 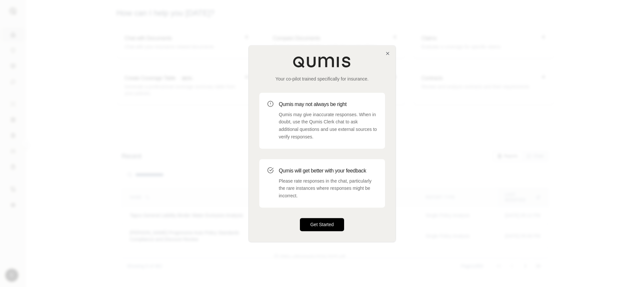 I want to click on h3: Qumis may not always be right, so click(x=328, y=104).